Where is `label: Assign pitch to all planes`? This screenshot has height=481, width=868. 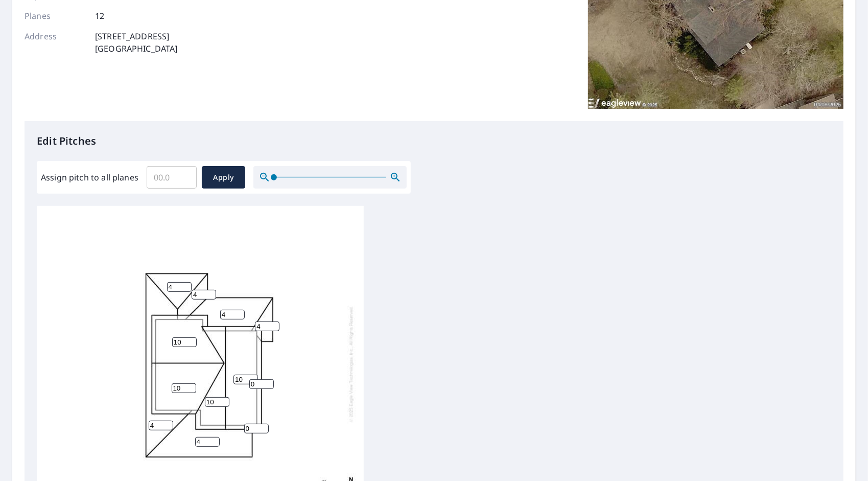
label: Assign pitch to all planes is located at coordinates (89, 177).